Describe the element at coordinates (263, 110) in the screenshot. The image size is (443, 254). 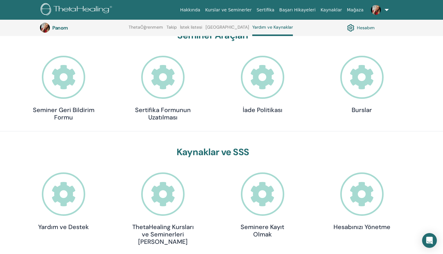
I see `h4: İade Politikası` at that location.